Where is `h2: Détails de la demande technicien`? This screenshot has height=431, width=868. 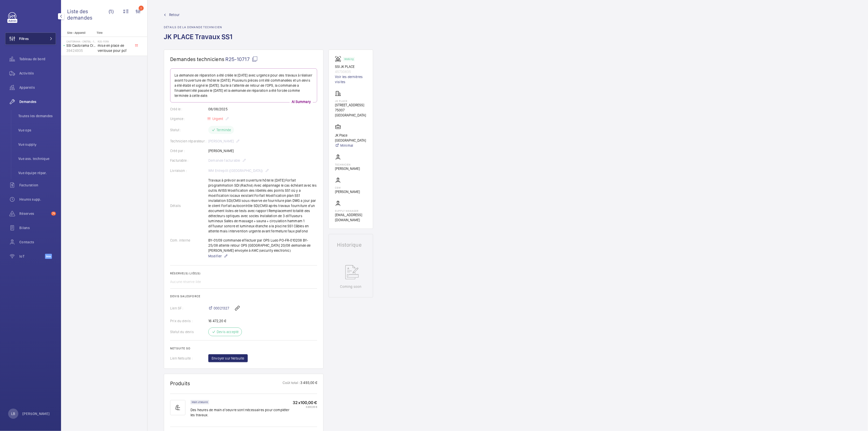 h2: Détails de la demande technicien is located at coordinates (200, 27).